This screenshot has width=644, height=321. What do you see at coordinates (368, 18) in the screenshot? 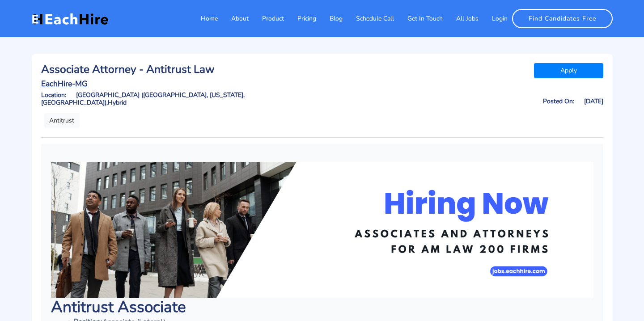
I see `a: Schedule Call` at bounding box center [368, 18].